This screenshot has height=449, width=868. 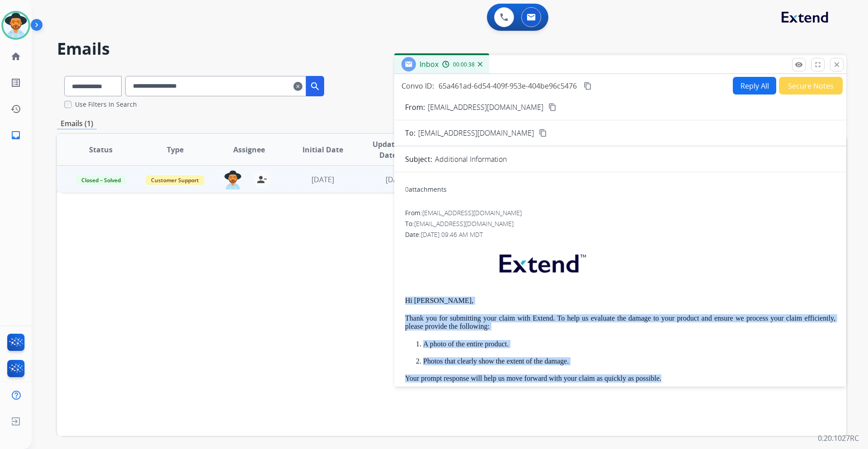 What do you see at coordinates (811, 85) in the screenshot?
I see `button: Secure Notes` at bounding box center [811, 85].